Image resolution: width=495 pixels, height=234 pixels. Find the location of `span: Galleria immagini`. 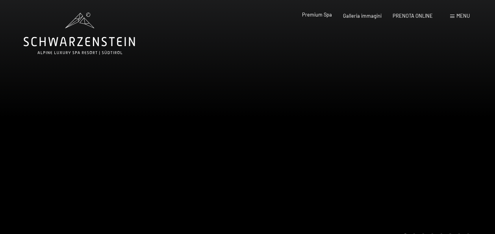

span: Galleria immagini is located at coordinates (362, 16).